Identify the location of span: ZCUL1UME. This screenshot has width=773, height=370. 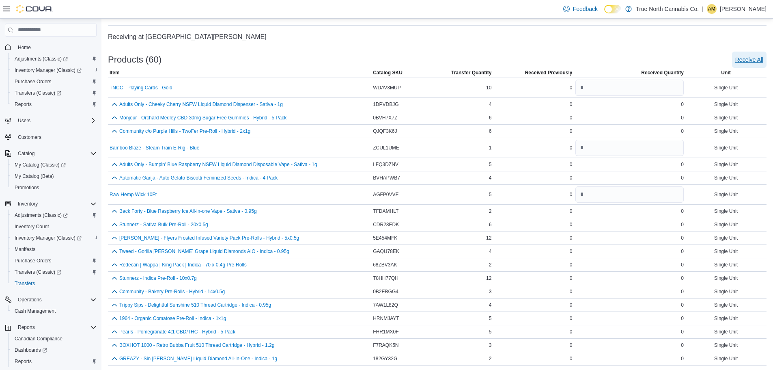
(386, 148).